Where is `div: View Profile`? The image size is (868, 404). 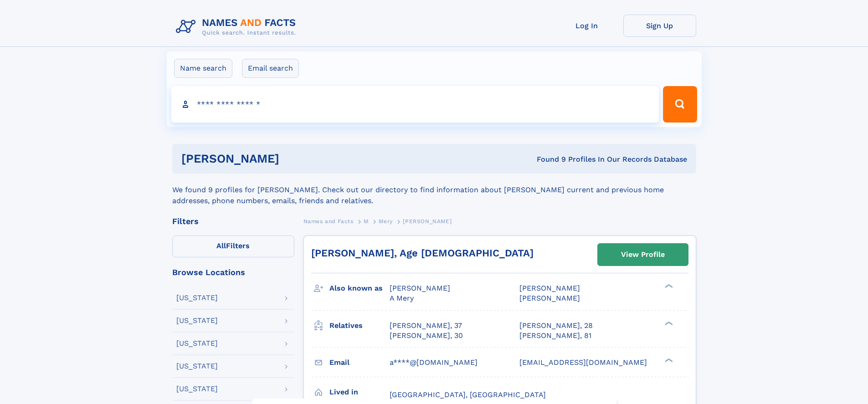 div: View Profile is located at coordinates (643, 254).